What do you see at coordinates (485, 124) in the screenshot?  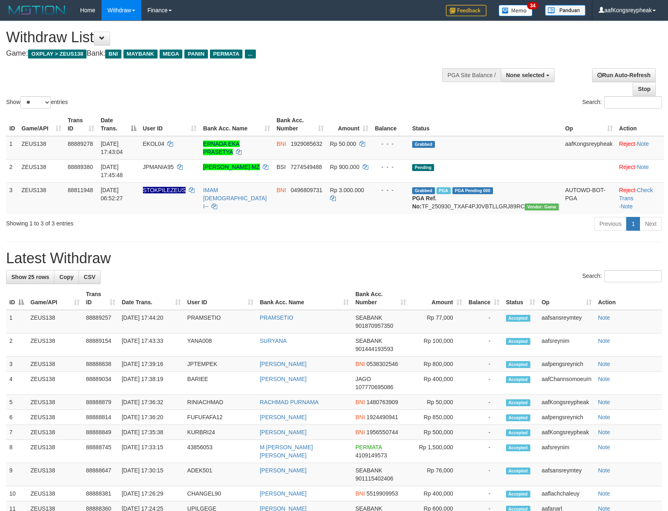 I see `th: Status` at bounding box center [485, 124].